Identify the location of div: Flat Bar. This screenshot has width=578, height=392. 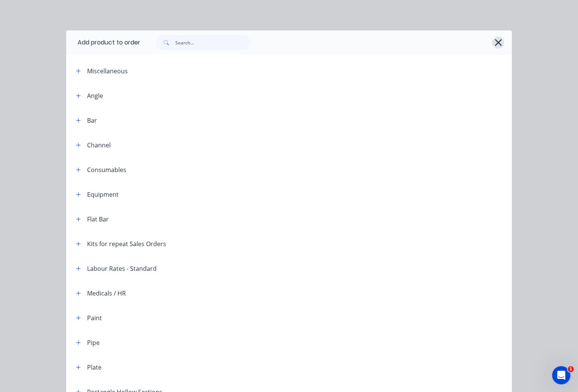
(98, 219).